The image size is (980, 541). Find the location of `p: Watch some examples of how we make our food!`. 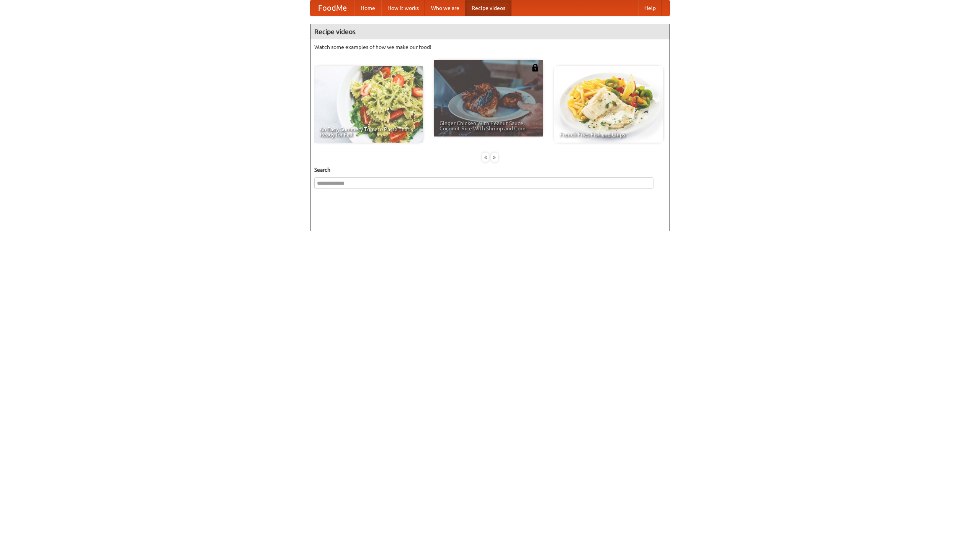

p: Watch some examples of how we make our food! is located at coordinates (490, 47).